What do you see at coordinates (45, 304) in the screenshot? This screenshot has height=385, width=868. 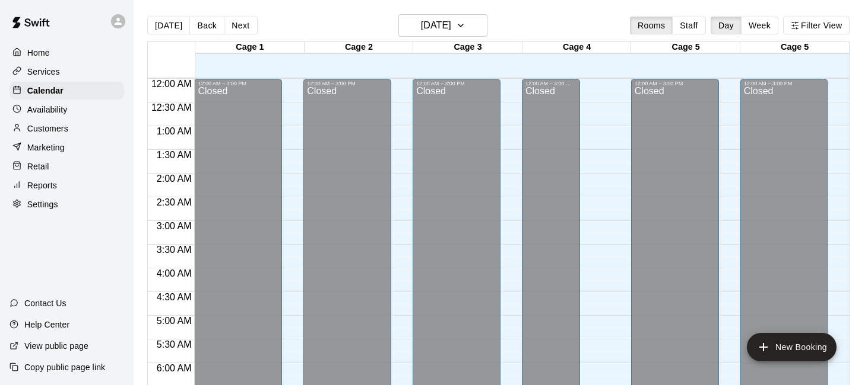 I see `p: Contact Us` at bounding box center [45, 304].